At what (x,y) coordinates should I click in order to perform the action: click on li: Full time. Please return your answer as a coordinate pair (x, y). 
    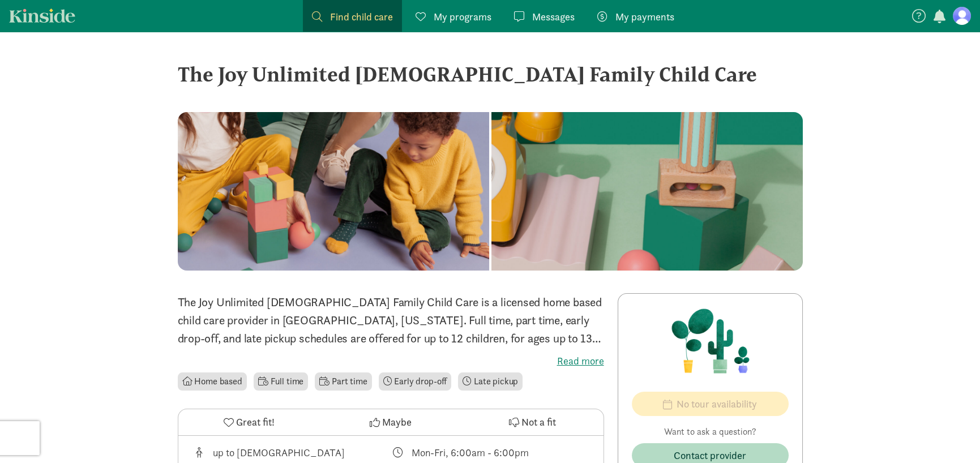
    Looking at the image, I should click on (281, 381).